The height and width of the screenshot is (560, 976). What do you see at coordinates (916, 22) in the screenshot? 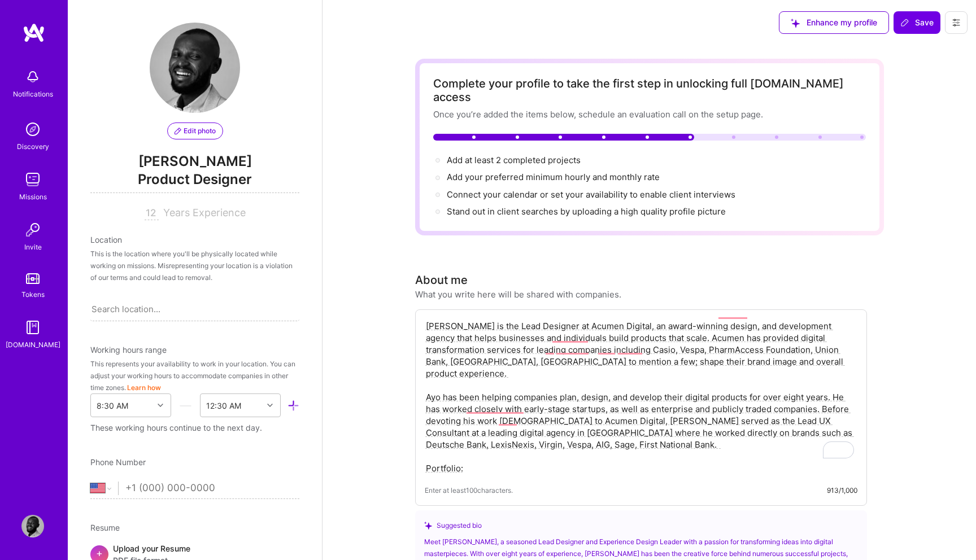
I see `span: Save` at bounding box center [916, 22].